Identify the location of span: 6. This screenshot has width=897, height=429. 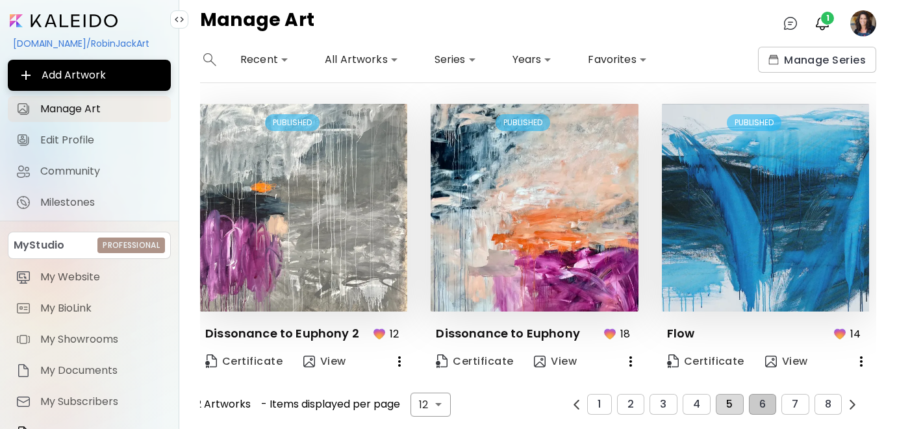
(763, 405).